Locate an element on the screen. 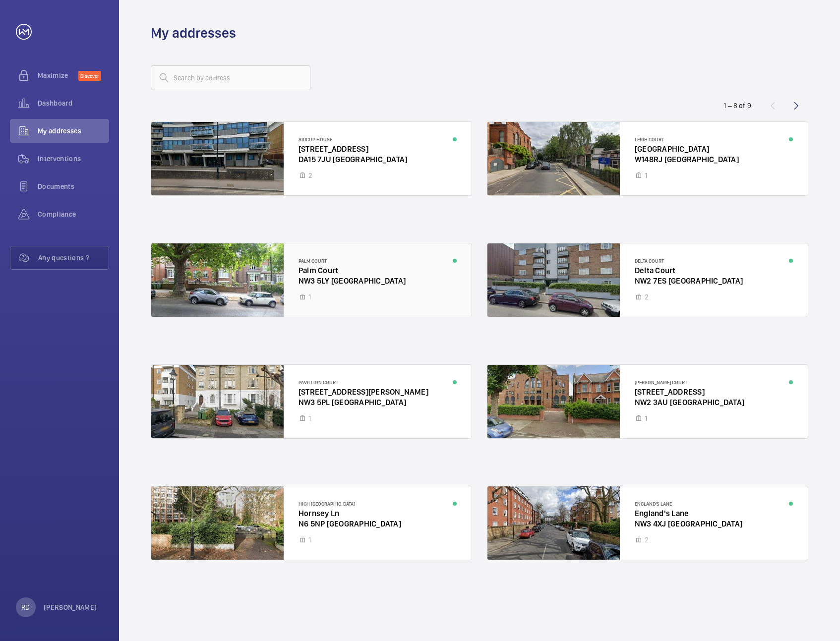  p: RD is located at coordinates (25, 608).